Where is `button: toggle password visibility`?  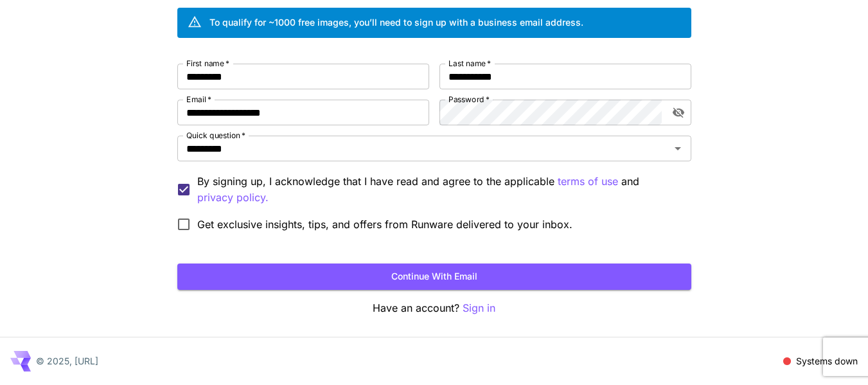
button: toggle password visibility is located at coordinates (679, 112).